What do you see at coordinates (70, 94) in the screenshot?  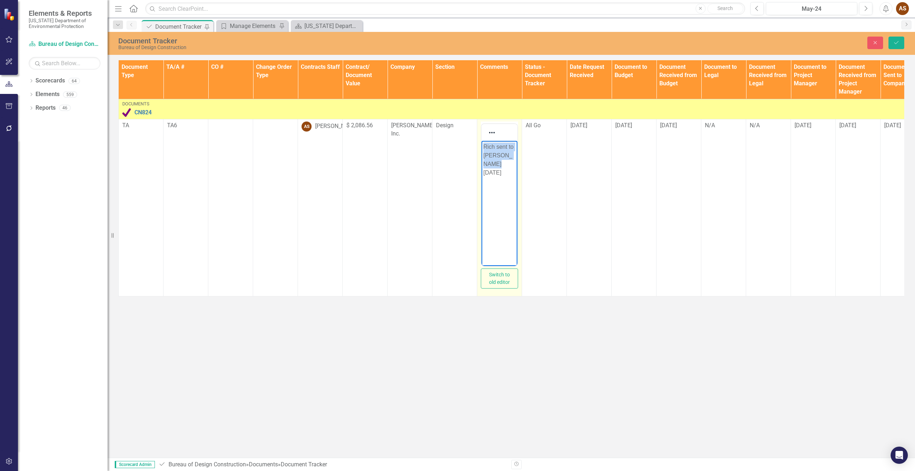 I see `div: 559` at bounding box center [70, 94].